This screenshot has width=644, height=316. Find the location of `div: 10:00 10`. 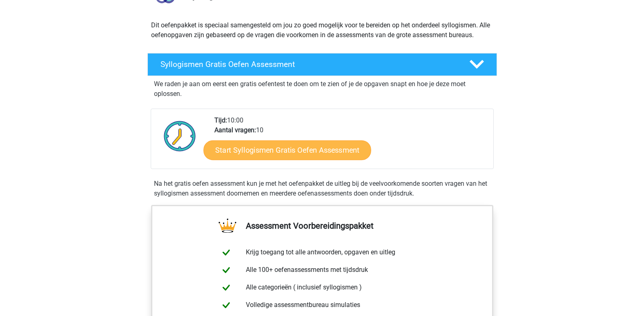

div: 10:00 10 is located at coordinates (351, 142).